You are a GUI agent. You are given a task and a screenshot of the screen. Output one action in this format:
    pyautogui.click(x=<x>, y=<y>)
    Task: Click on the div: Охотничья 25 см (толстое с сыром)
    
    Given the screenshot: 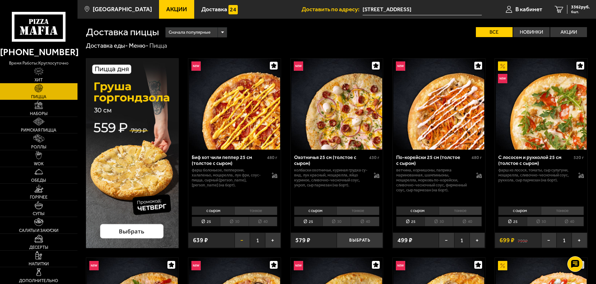 What is the action you would take?
    pyautogui.click(x=331, y=160)
    